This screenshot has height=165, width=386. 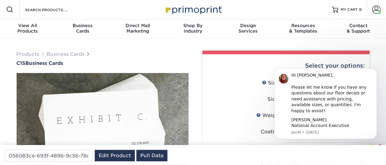 I want to click on div: Product Category, so click(x=258, y=148).